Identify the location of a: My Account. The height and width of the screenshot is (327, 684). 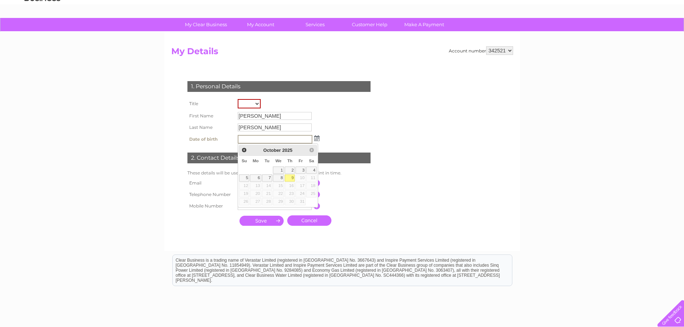
(260, 24).